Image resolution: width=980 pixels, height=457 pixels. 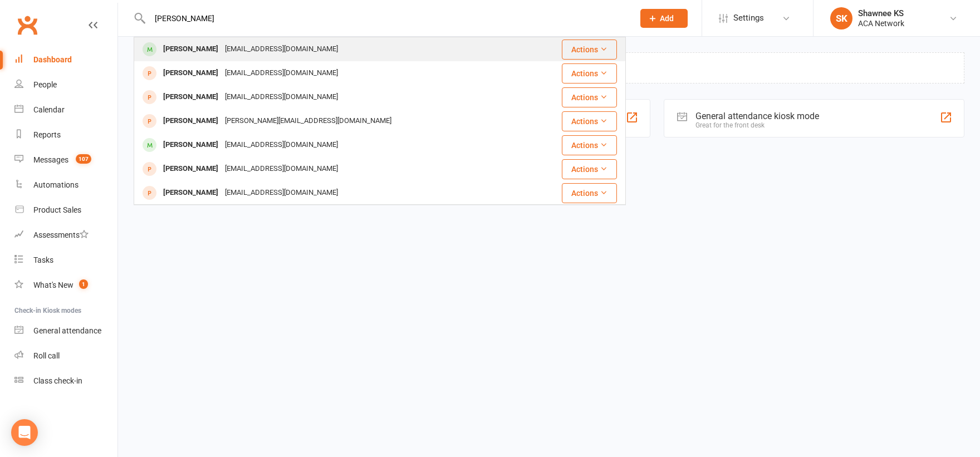 I want to click on div: Calendar, so click(x=49, y=110).